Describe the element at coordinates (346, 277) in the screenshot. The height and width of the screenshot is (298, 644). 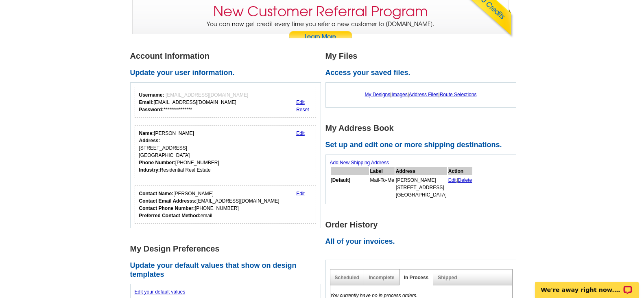
I see `a: Scheduled` at that location.